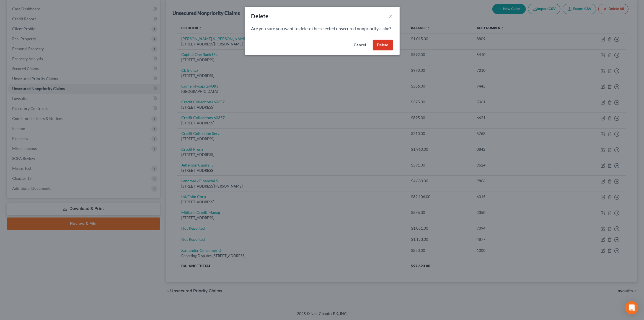  What do you see at coordinates (383, 45) in the screenshot?
I see `button: Delete` at bounding box center [383, 45].